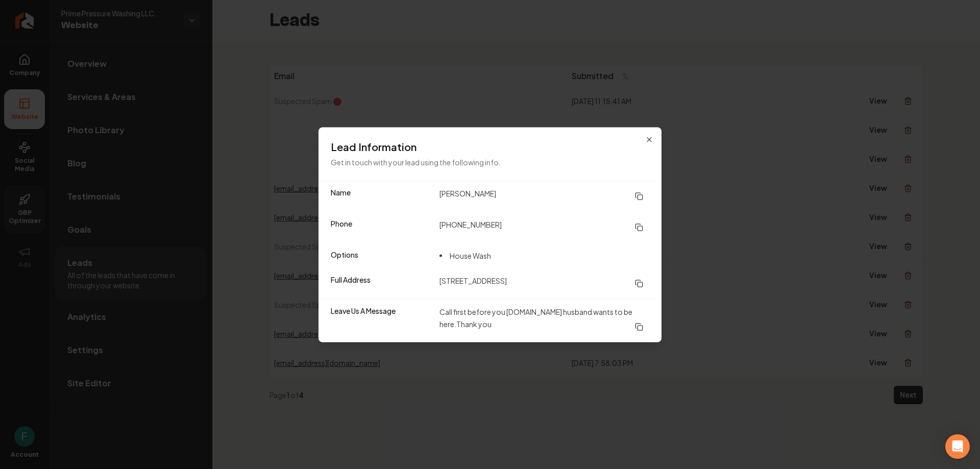  What do you see at coordinates (381, 196) in the screenshot?
I see `dt: Name` at bounding box center [381, 196].